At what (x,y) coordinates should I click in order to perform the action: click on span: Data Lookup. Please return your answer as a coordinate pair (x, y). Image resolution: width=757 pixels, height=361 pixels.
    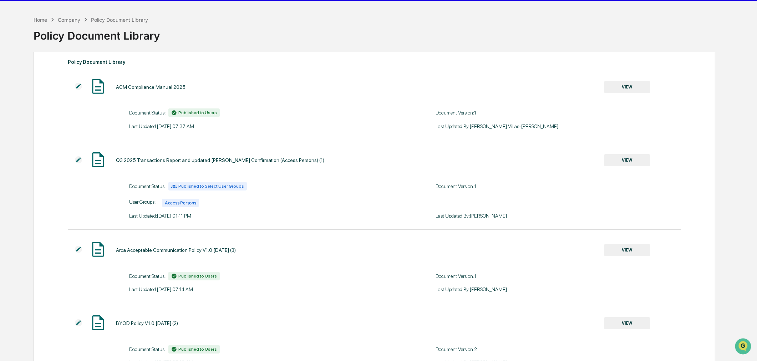
    Looking at the image, I should click on (30, 144).